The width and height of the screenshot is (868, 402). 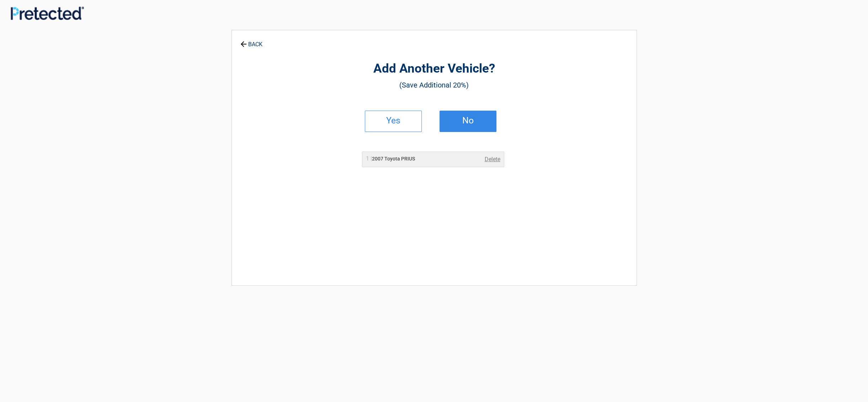 What do you see at coordinates (394, 121) in the screenshot?
I see `h2: Yes` at bounding box center [394, 121].